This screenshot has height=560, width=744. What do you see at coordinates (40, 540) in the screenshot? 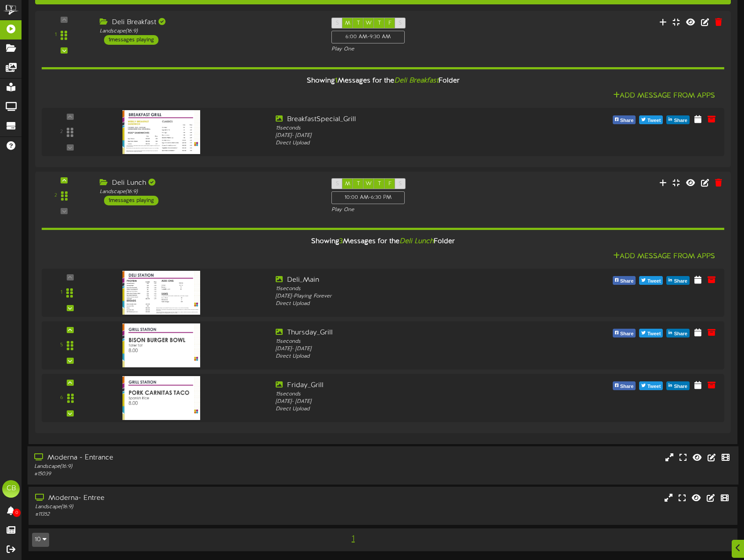
I see `button: 10` at bounding box center [40, 540].